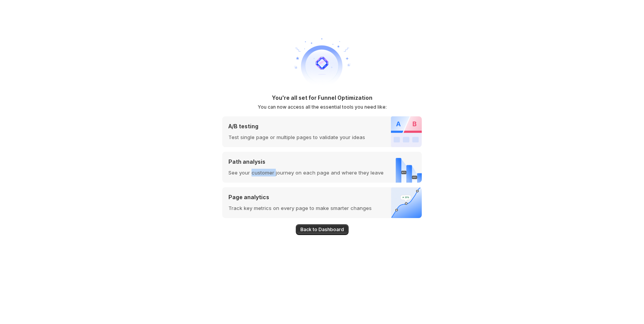 The height and width of the screenshot is (324, 644). I want to click on p: Track key metrics on every page to make smarter changes, so click(300, 208).